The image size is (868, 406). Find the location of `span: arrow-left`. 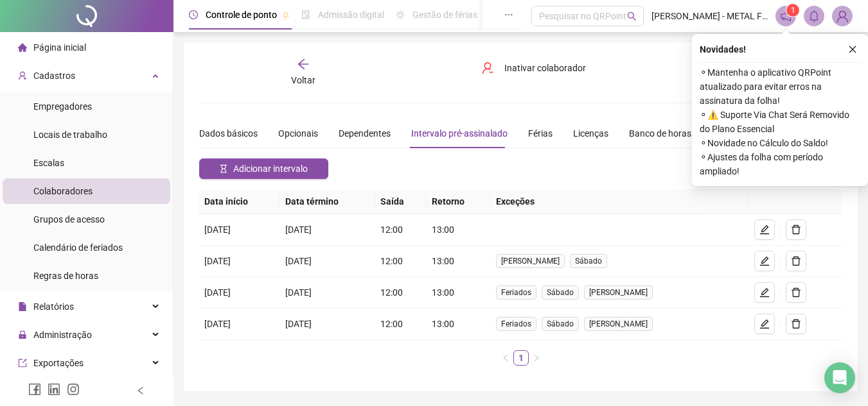

span: arrow-left is located at coordinates (303, 64).